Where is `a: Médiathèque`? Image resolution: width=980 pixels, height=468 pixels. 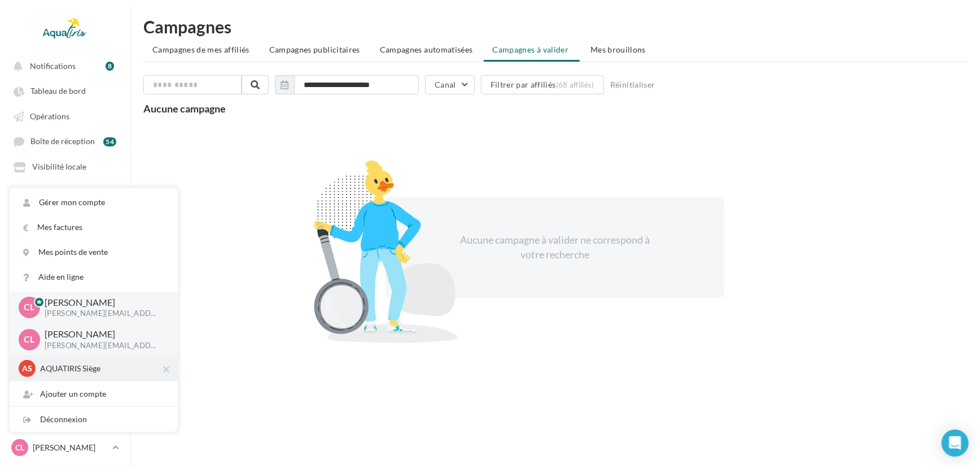 a: Médiathèque is located at coordinates (65, 191).